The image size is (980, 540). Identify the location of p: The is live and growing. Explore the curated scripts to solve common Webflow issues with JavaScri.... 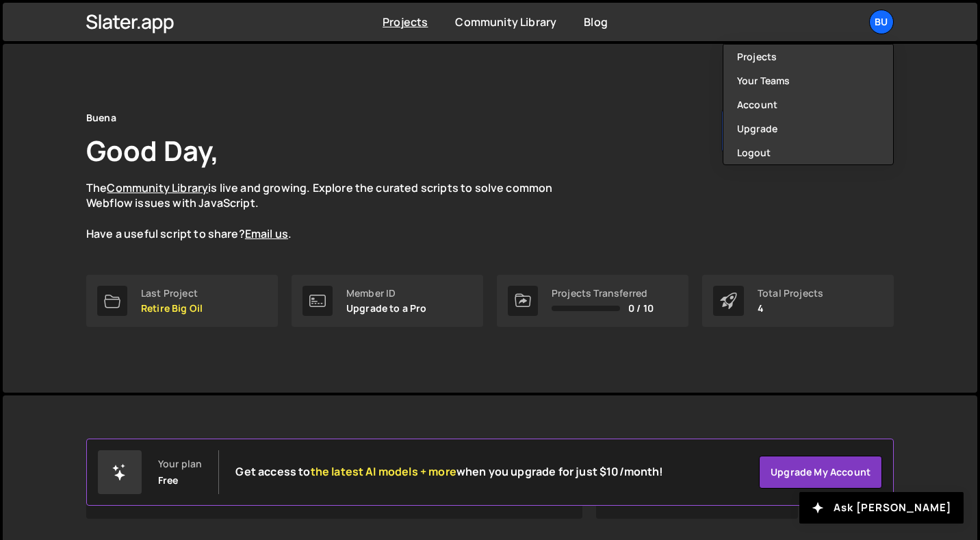
(333, 211).